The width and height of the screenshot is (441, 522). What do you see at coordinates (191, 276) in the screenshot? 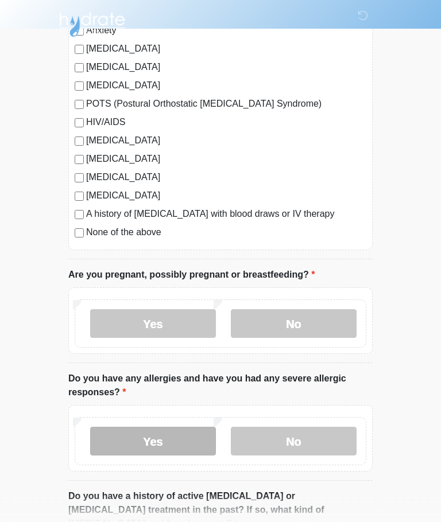
I see `label: Are you pregnant, possibly pregnant or breastfeeding?` at bounding box center [191, 276].